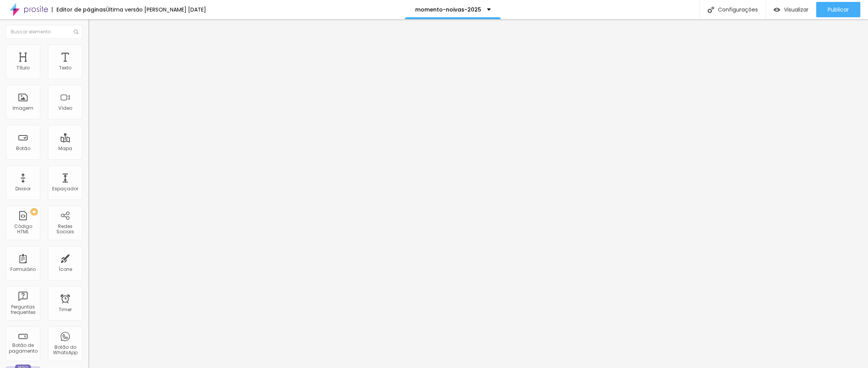  What do you see at coordinates (23, 149) in the screenshot?
I see `div: Botão` at bounding box center [23, 149].